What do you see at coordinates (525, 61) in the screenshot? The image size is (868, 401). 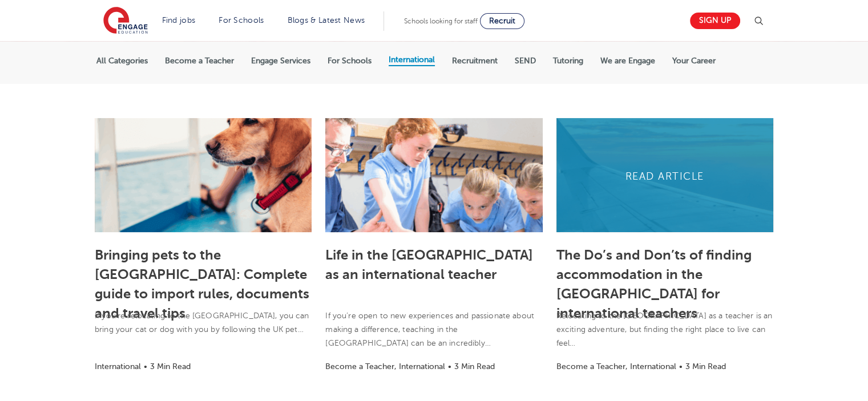 I see `label: SEND` at bounding box center [525, 61].